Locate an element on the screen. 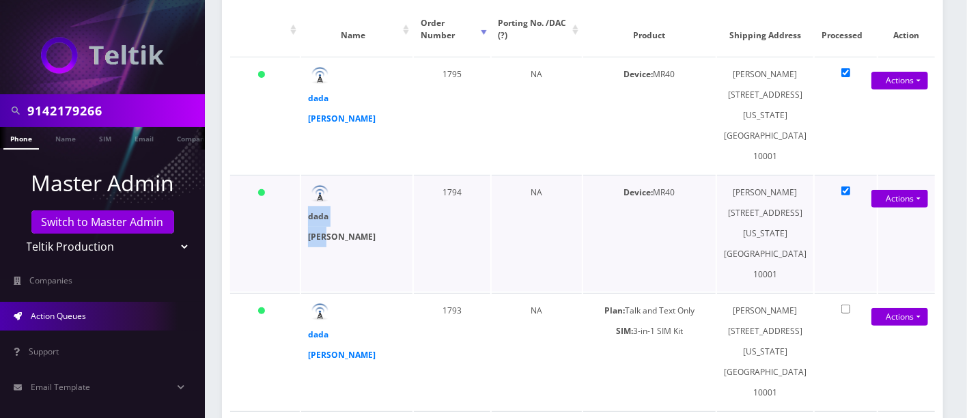 The width and height of the screenshot is (967, 418). th: Order Number: activate to sort column ascending is located at coordinates (452, 29).